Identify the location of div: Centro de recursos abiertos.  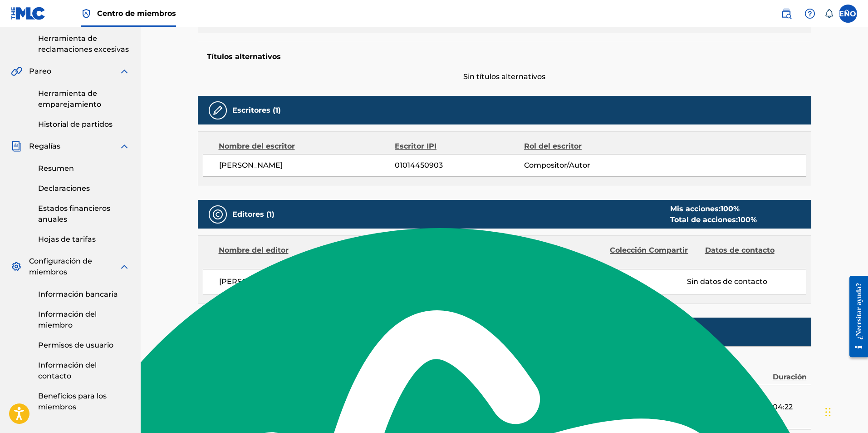
(16, 48).